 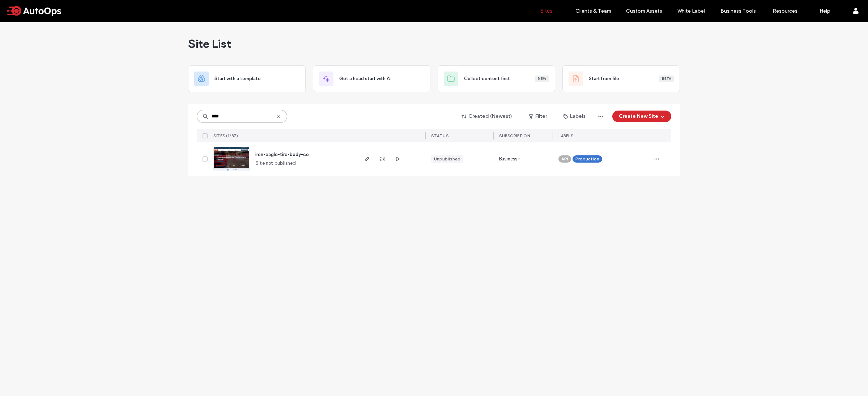 What do you see at coordinates (440, 136) in the screenshot?
I see `span: STATUS` at bounding box center [440, 136].